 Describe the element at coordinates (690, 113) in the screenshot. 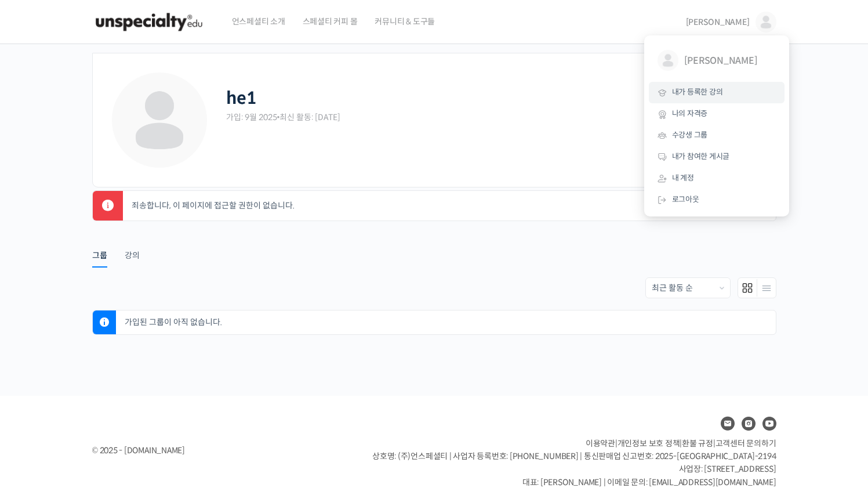

I see `span: 나의 자격증` at that location.